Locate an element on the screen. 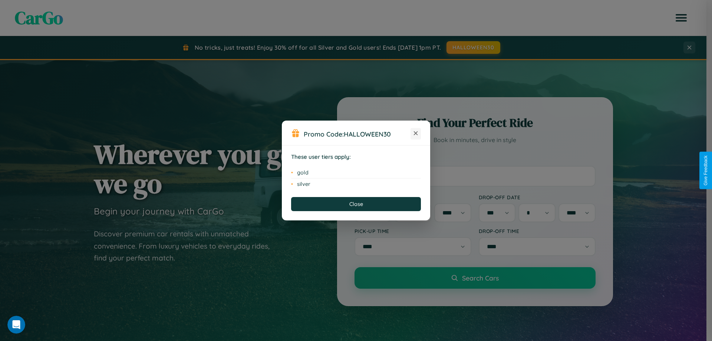  b: HALLOWEEN30 is located at coordinates (367, 134).